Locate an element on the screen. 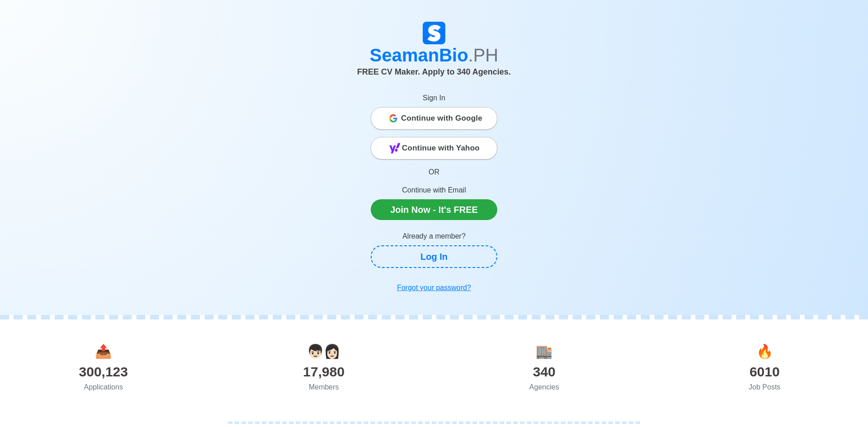 Image resolution: width=868 pixels, height=427 pixels. a: Join Now - It's FREE is located at coordinates (434, 210).